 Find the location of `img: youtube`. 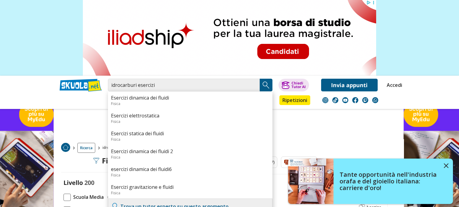

img: youtube is located at coordinates (345, 100).